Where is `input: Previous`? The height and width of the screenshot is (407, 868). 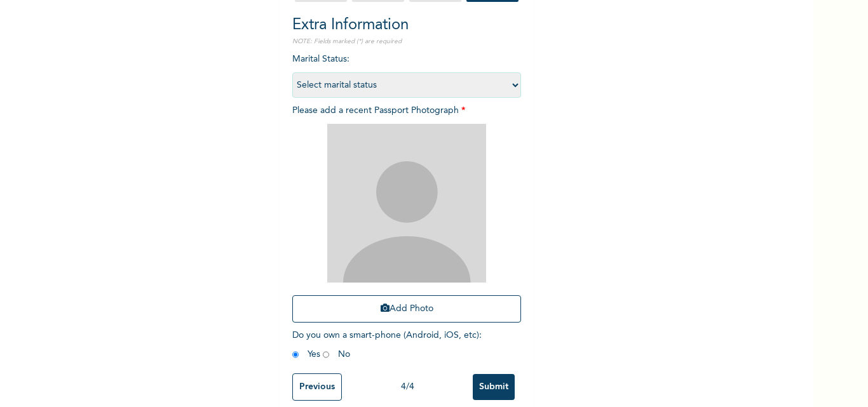 input: Previous is located at coordinates (317, 387).